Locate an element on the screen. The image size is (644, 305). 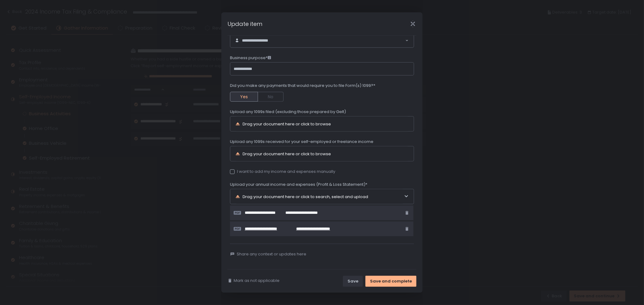
button: Yes is located at coordinates (244, 97).